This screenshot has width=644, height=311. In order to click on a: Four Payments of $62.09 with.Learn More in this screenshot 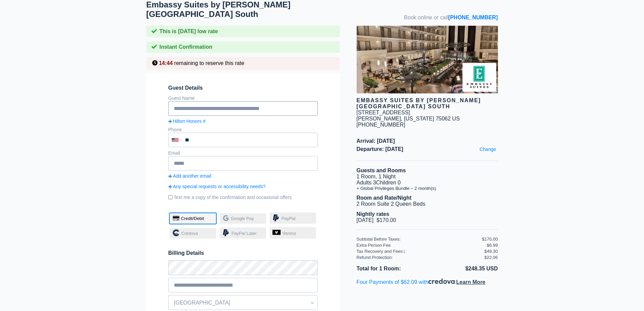, I will do `click(421, 282)`.